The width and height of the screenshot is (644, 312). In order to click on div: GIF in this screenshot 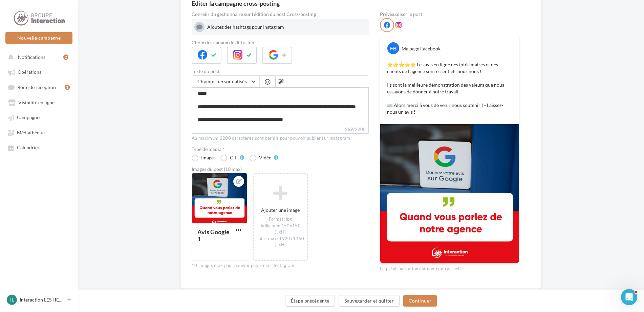, I will do `click(233, 158)`.